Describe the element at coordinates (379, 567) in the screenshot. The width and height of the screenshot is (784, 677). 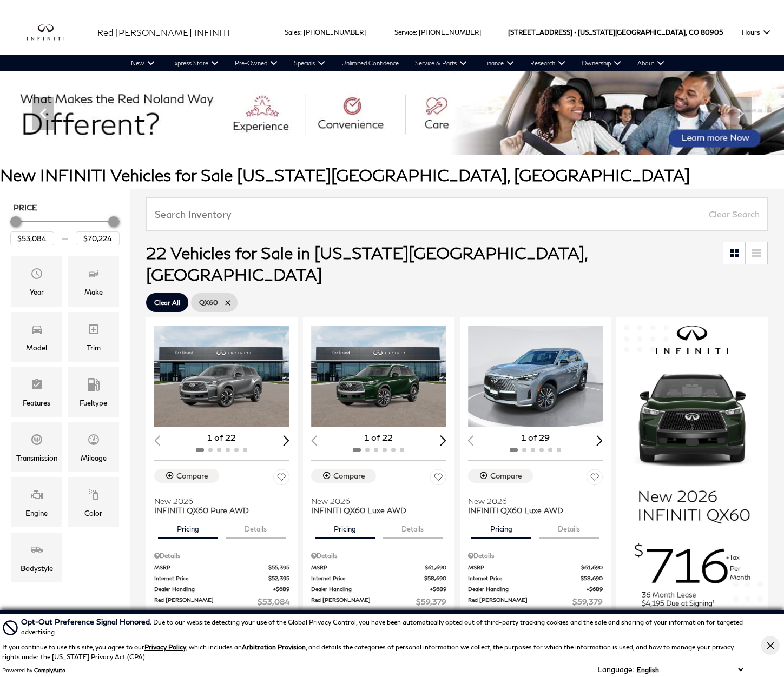
I see `a: MSRP $61,690` at that location.